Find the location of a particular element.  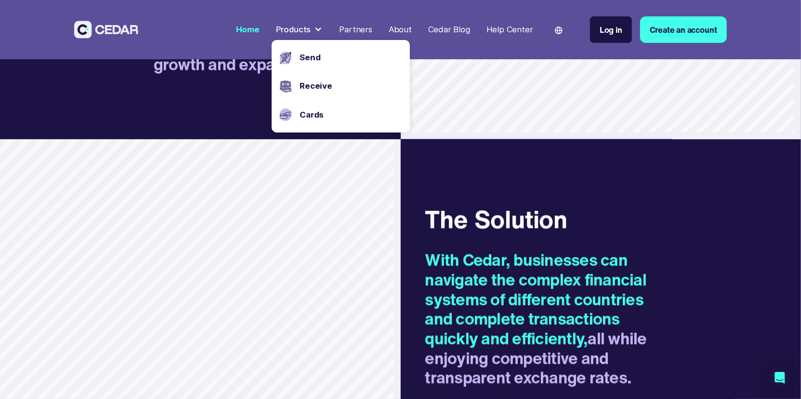

a: Home is located at coordinates (248, 29).